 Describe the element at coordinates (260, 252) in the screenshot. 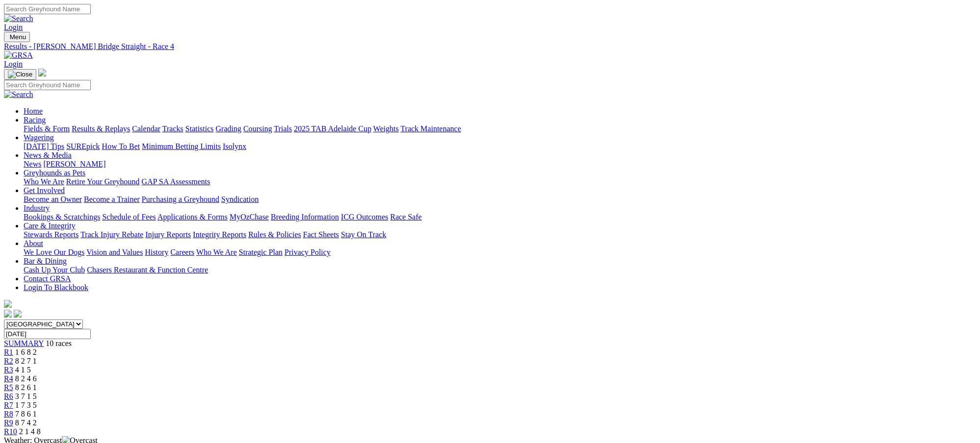

I see `a: Strategic Plan` at that location.